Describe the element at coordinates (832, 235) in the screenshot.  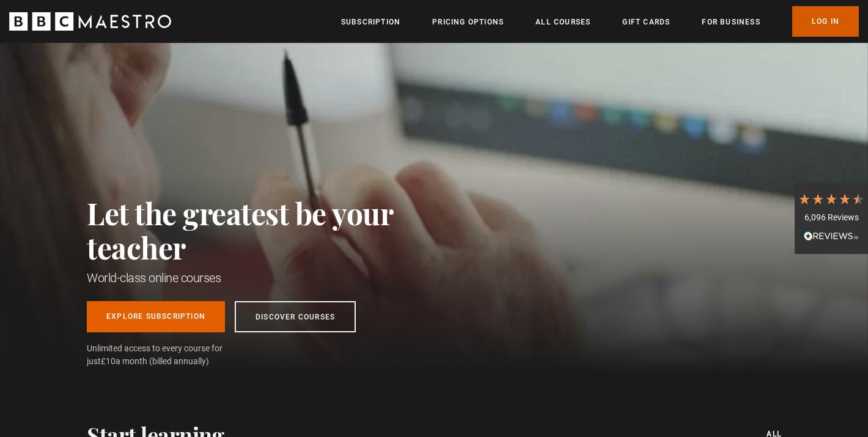
I see `div: REVIEWS.io` at that location.